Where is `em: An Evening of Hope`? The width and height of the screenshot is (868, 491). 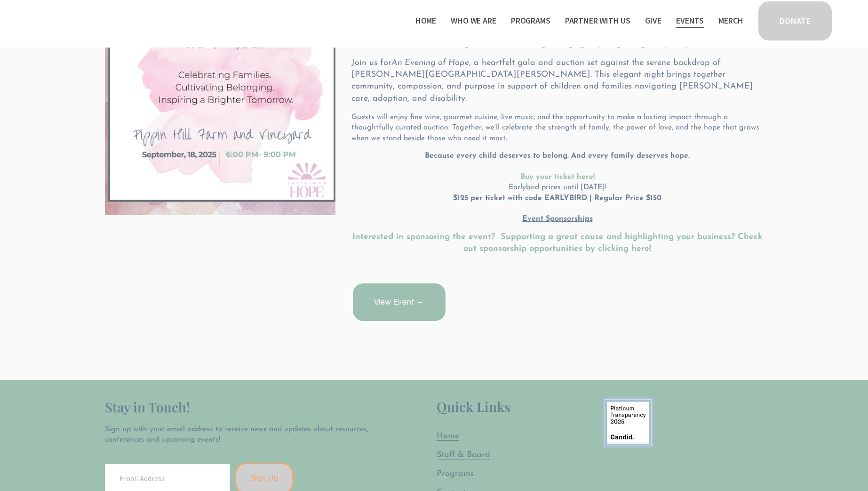 em: An Evening of Hope is located at coordinates (430, 63).